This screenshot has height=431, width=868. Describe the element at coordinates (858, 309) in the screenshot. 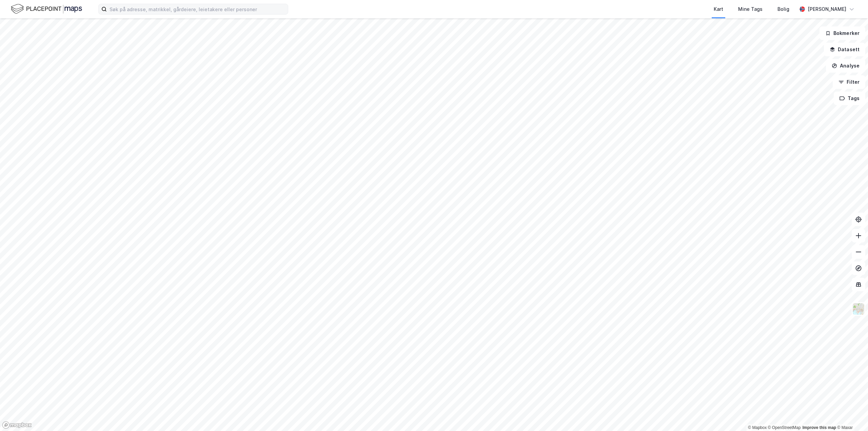

I see `img: Z` at that location.